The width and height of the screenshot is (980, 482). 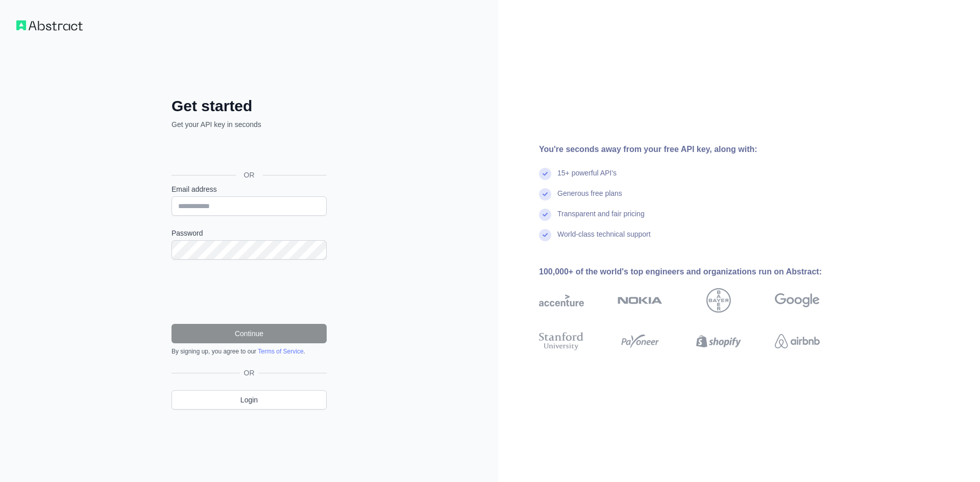 What do you see at coordinates (249, 106) in the screenshot?
I see `h2: Get started` at bounding box center [249, 106].